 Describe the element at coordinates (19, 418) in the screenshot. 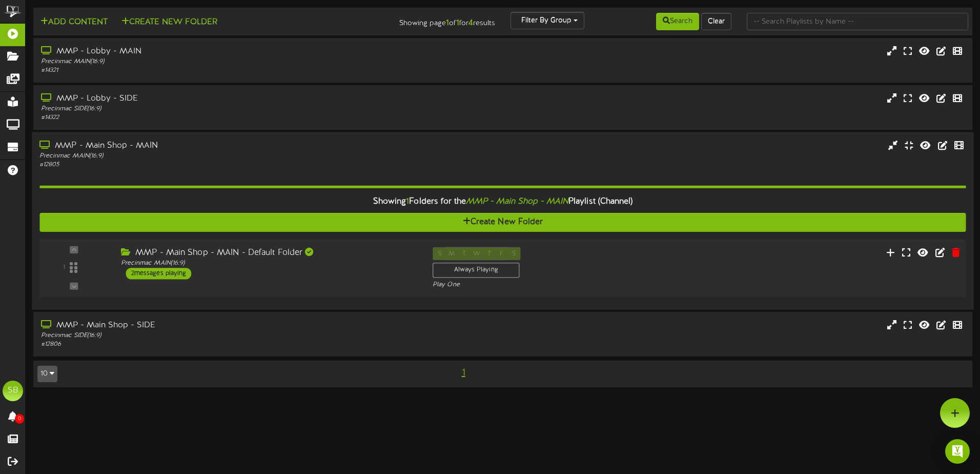

I see `span: 0` at that location.